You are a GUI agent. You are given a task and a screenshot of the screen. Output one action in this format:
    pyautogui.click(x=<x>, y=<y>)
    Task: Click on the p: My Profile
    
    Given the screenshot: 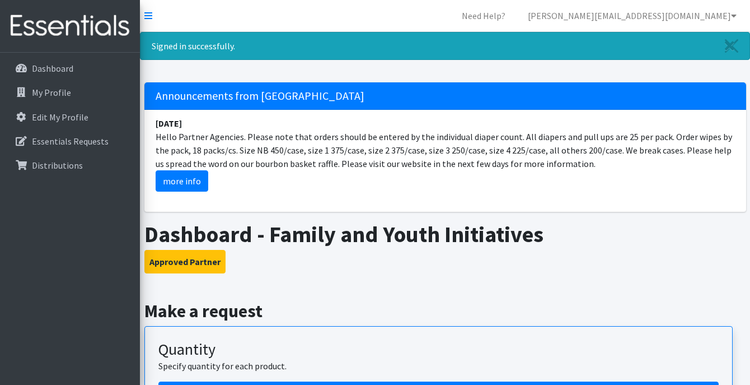 What is the action you would take?
    pyautogui.click(x=51, y=92)
    